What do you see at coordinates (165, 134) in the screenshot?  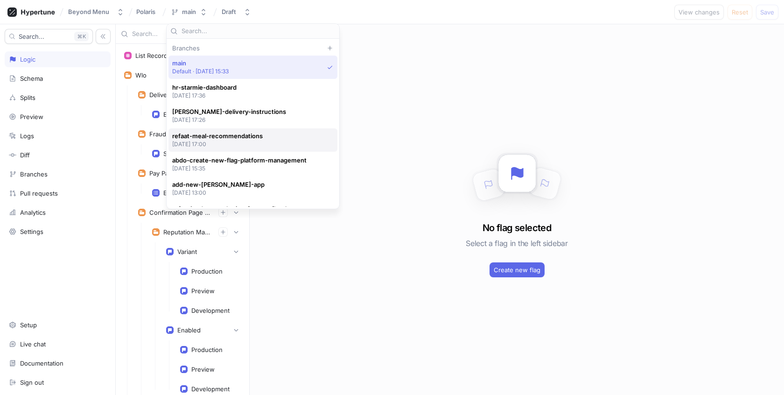 I see `div: Fraud Prev` at bounding box center [165, 134].